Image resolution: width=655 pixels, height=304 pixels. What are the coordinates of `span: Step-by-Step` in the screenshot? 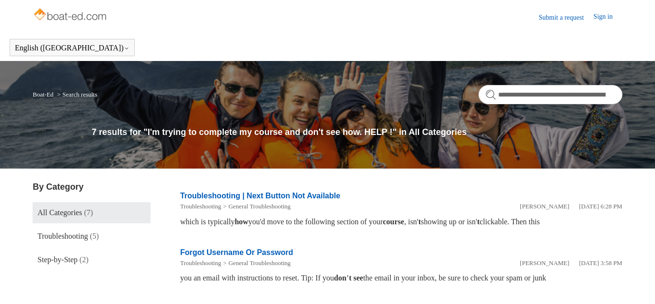 It's located at (58, 259).